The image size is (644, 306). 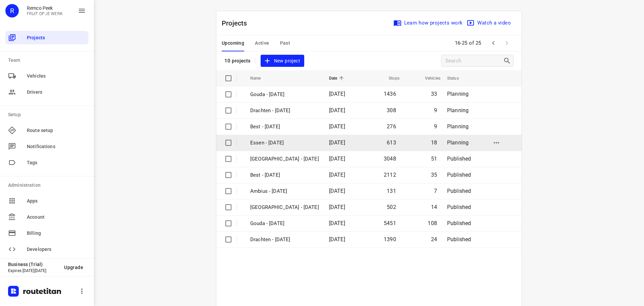 What do you see at coordinates (74, 268) in the screenshot?
I see `button: Upgrade` at bounding box center [74, 268].